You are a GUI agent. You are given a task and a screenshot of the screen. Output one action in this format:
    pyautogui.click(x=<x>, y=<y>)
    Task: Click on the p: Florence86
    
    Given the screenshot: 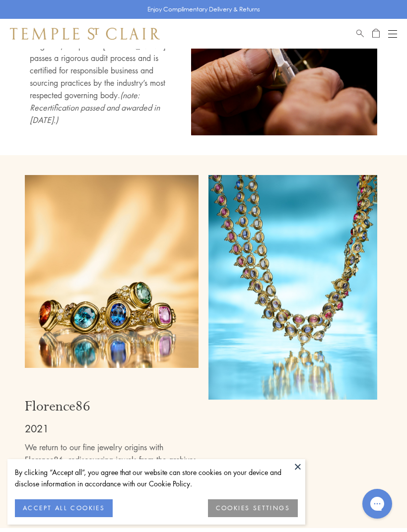 What is the action you would take?
    pyautogui.click(x=112, y=407)
    